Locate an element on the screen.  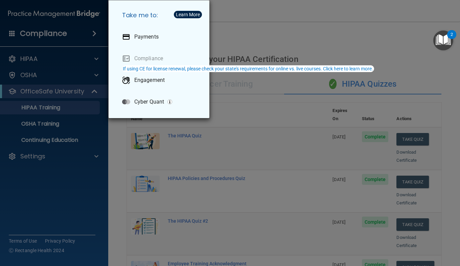
div: Learn More is located at coordinates (188, 15).